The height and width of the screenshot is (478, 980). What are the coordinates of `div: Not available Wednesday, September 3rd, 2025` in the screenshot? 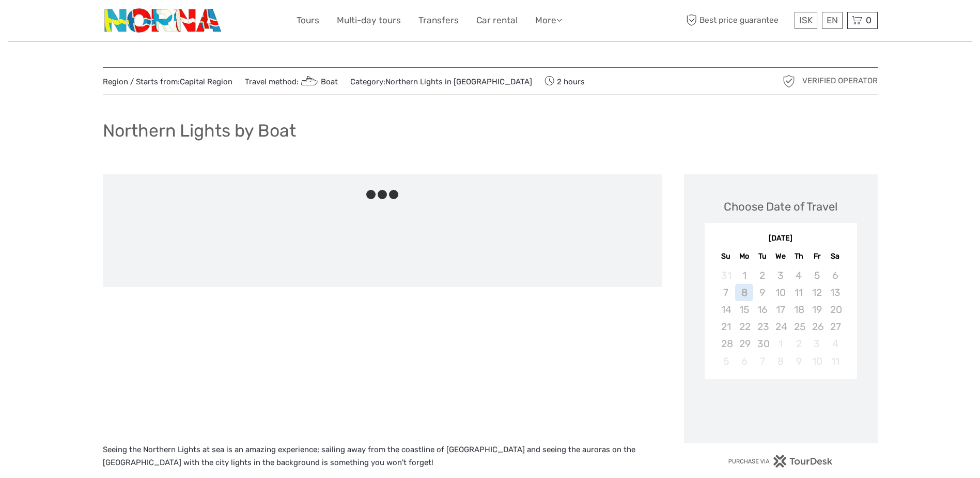 It's located at (780, 275).